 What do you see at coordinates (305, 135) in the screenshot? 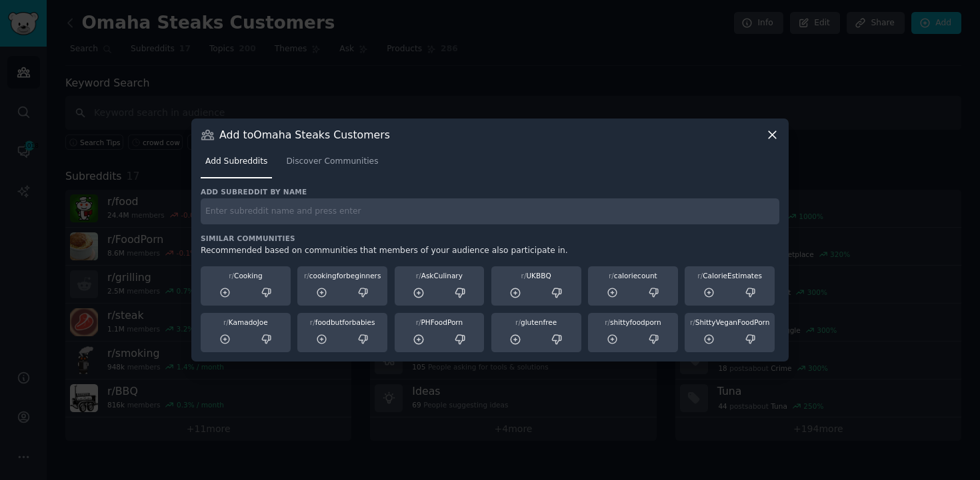
I see `h3: Add to Omaha Steaks Customers` at bounding box center [305, 135].